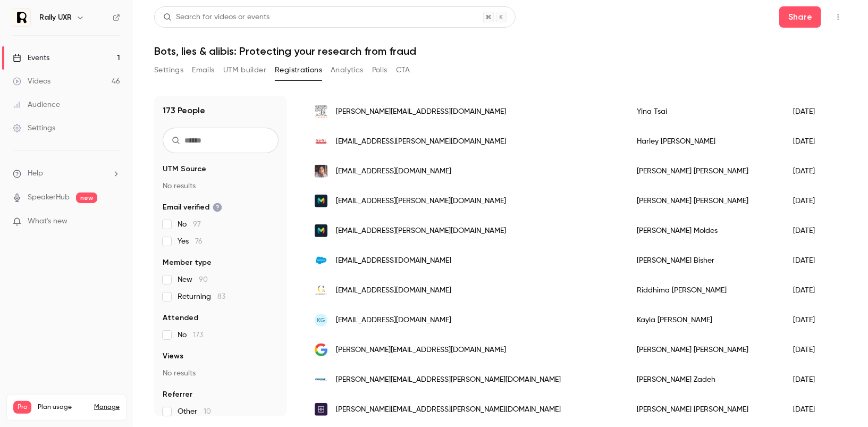 The width and height of the screenshot is (868, 427). What do you see at coordinates (220, 290) in the screenshot?
I see `section: facet-groups` at bounding box center [220, 290].